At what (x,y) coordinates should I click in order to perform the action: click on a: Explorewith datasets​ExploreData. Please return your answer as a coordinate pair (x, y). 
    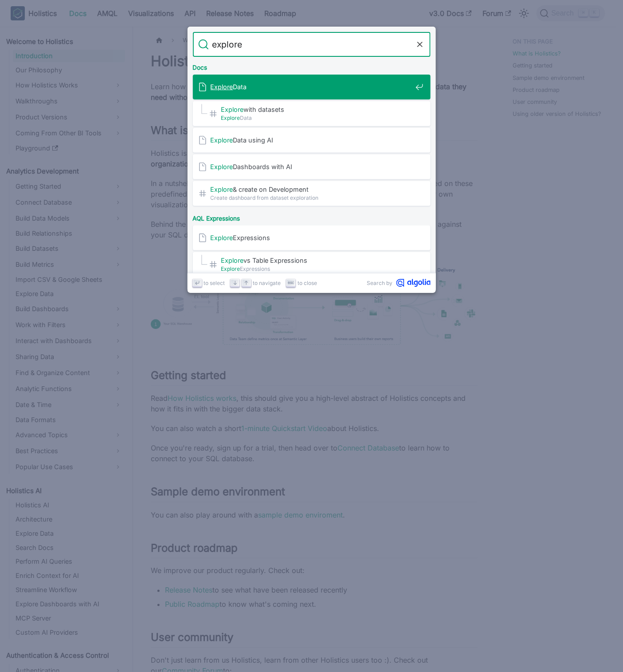
    Looking at the image, I should click on (312, 114).